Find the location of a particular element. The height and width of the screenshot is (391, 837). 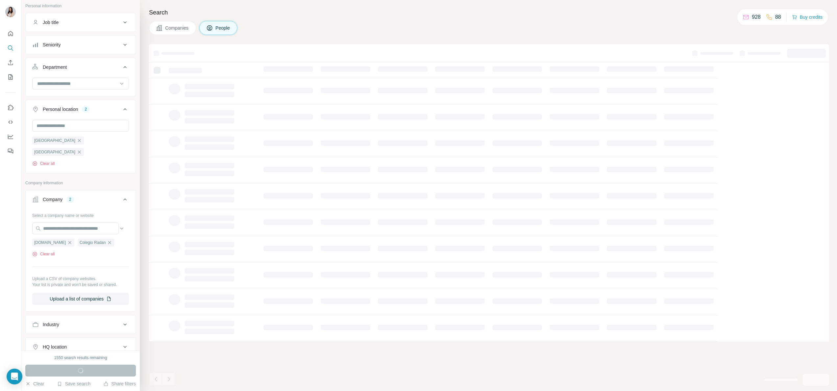

div: 1550 search results remaining is located at coordinates (81, 358).